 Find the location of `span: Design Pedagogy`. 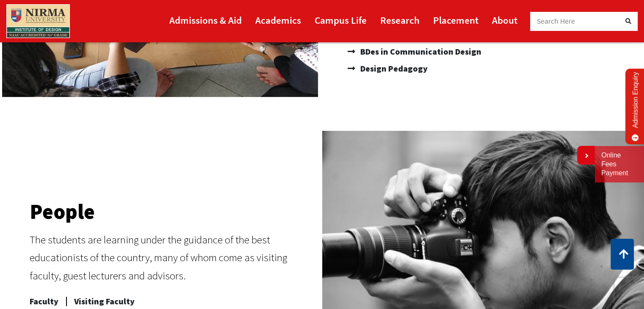

span: Design Pedagogy is located at coordinates (393, 69).